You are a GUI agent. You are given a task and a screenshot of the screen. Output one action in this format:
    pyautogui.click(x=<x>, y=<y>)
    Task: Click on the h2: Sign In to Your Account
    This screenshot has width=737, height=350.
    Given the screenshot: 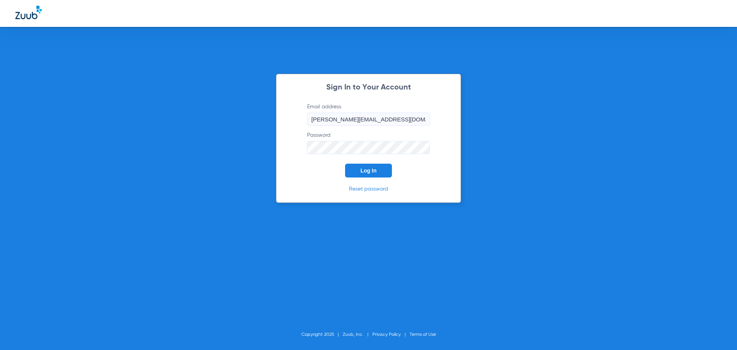 What is the action you would take?
    pyautogui.click(x=368, y=88)
    